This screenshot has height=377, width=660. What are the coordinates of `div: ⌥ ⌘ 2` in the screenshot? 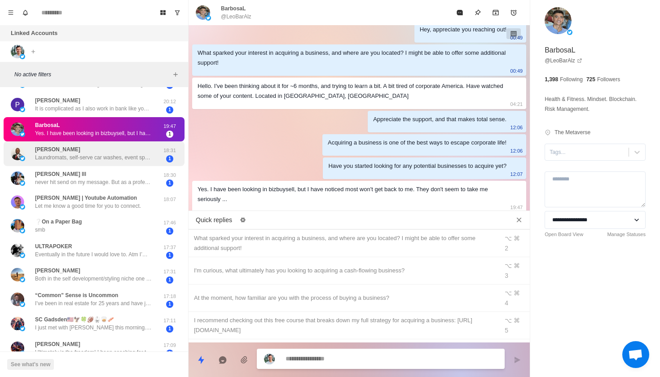 It's located at (515, 243).